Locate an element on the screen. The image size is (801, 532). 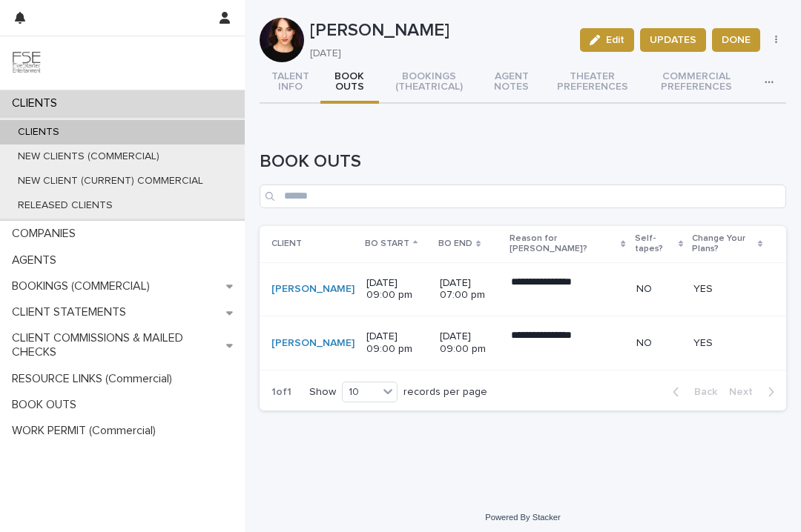
span: Back is located at coordinates (701, 392).